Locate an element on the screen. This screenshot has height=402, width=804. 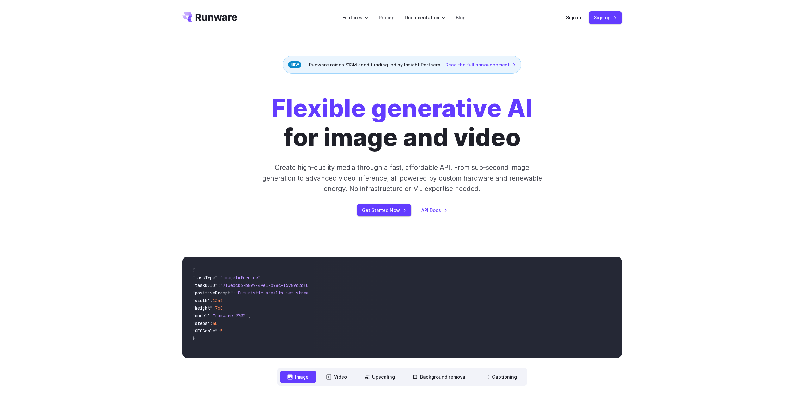
a: Read the full announcement is located at coordinates (481, 64).